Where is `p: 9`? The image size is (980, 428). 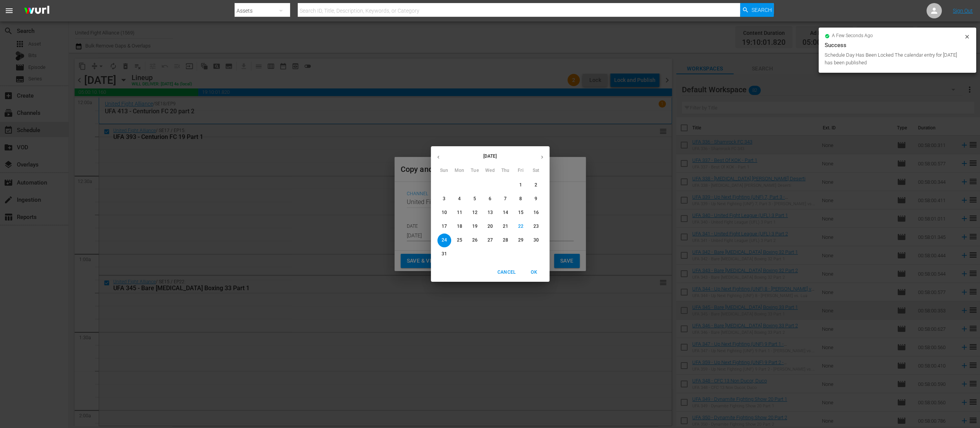
p: 9 is located at coordinates (535, 199).